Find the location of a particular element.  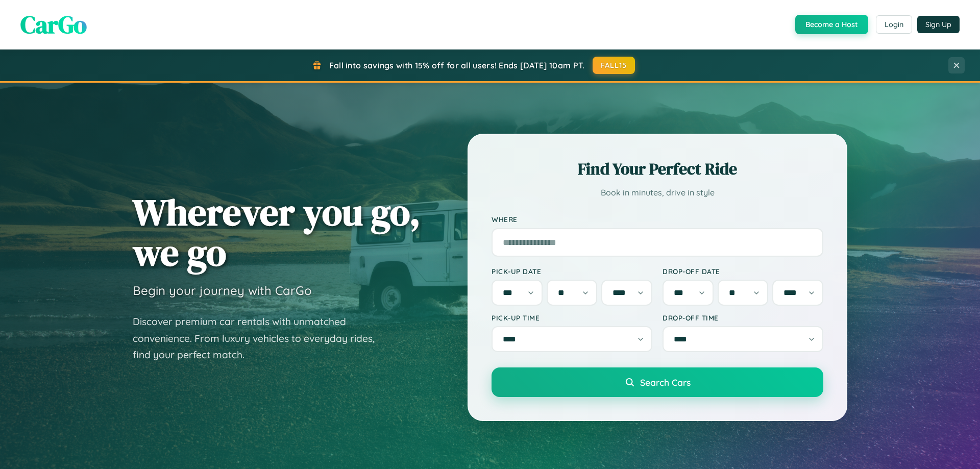

h3: Begin your journey with CarGo is located at coordinates (222, 290).